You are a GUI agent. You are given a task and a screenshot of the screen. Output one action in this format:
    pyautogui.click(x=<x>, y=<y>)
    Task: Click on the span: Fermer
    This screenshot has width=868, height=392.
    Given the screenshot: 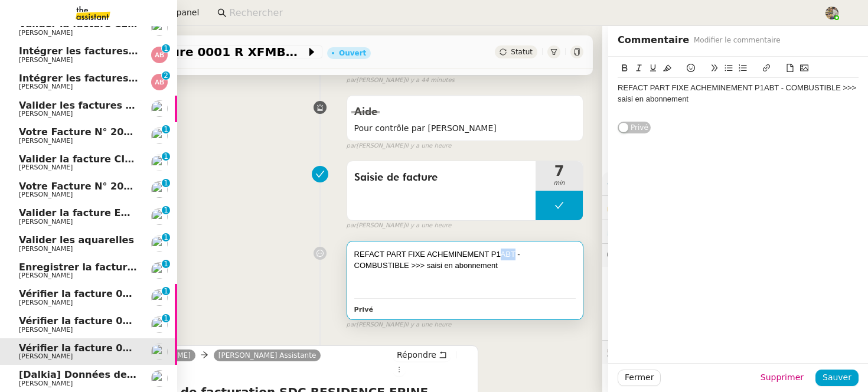 What is the action you would take?
    pyautogui.click(x=639, y=378)
    